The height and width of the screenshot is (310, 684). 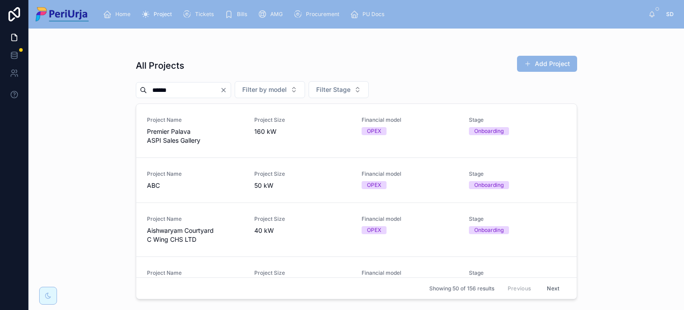 I want to click on span: 160 kW, so click(x=303, y=131).